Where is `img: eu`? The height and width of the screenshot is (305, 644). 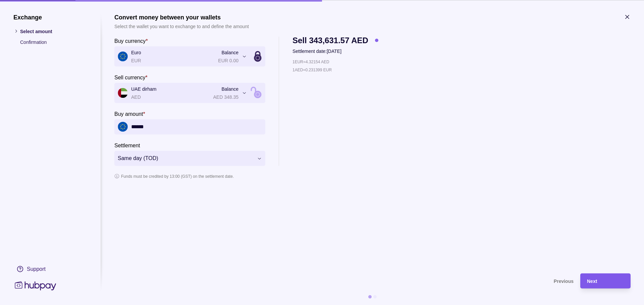 img: eu is located at coordinates (123, 127).